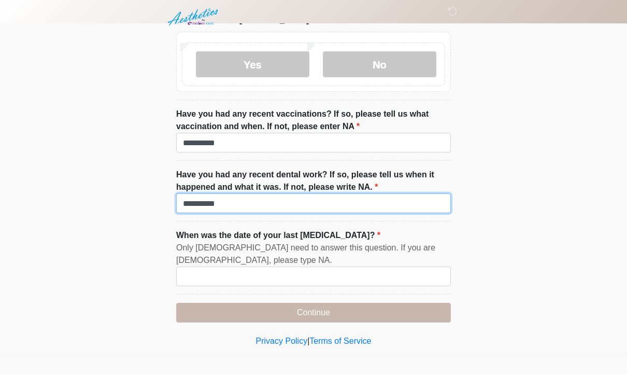  Describe the element at coordinates (314, 315) in the screenshot. I see `button: Continue` at that location.